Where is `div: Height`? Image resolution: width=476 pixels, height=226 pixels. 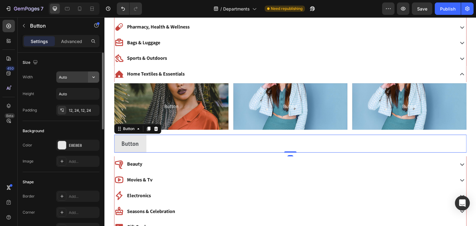 div: Height is located at coordinates (28, 94).